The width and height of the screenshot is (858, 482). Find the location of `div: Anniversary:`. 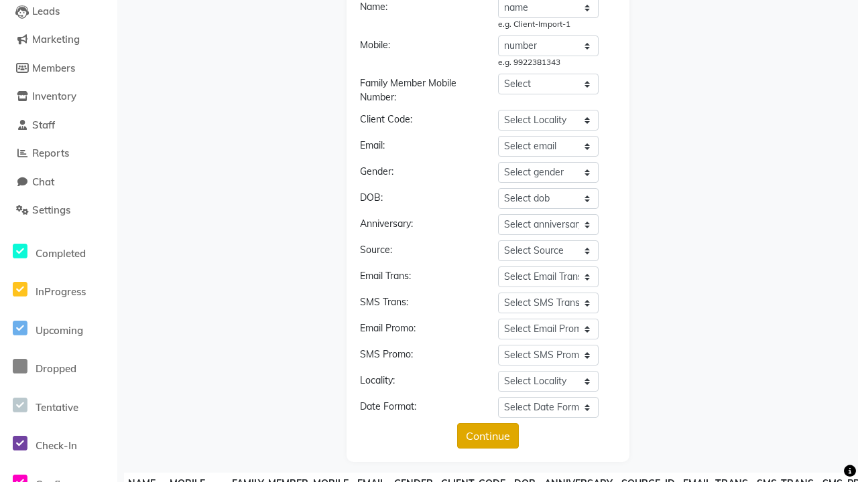

div: Anniversary: is located at coordinates (419, 226).